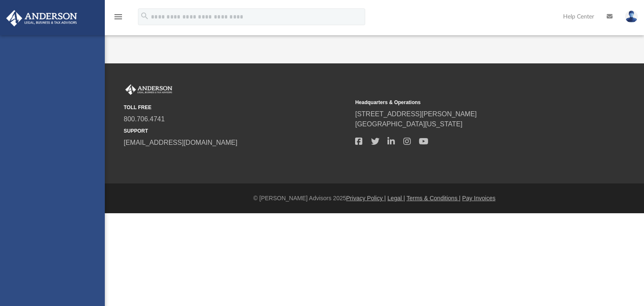  I want to click on a: Privacy Policy |, so click(366, 198).